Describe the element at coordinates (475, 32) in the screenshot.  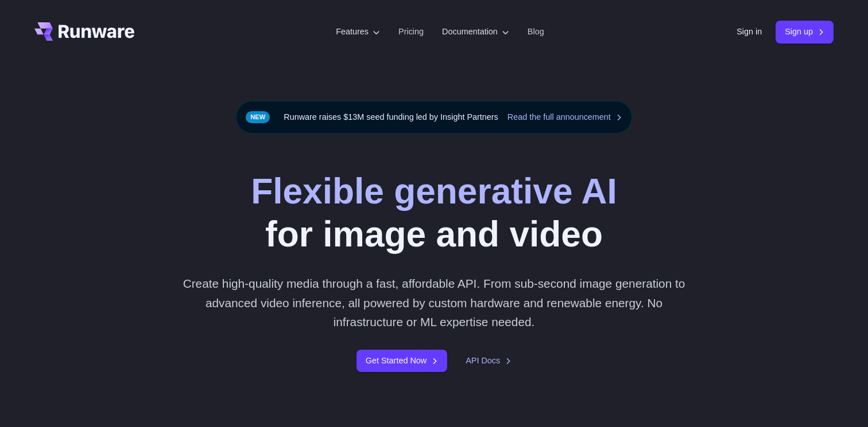
I see `label: Documentation` at that location.